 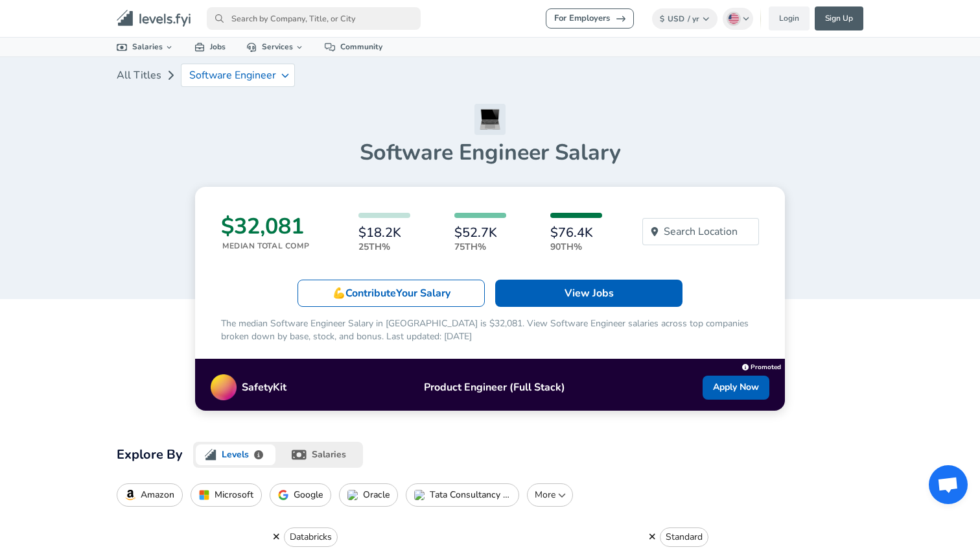 What do you see at coordinates (694, 19) in the screenshot?
I see `span: / yr` at bounding box center [694, 19].